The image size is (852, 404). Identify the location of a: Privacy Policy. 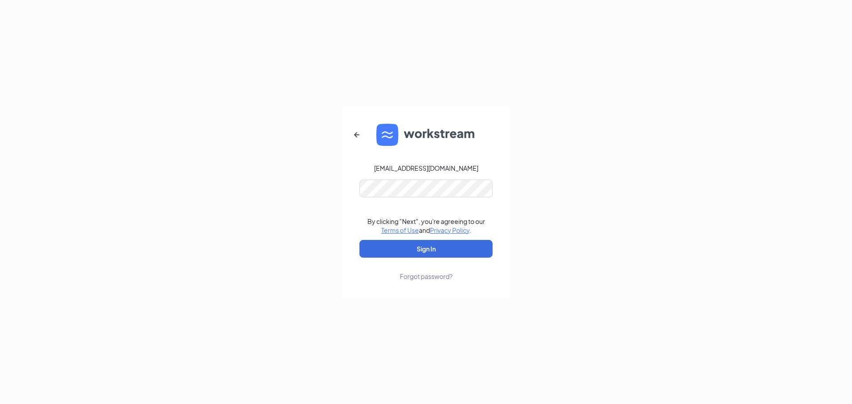
(450, 230).